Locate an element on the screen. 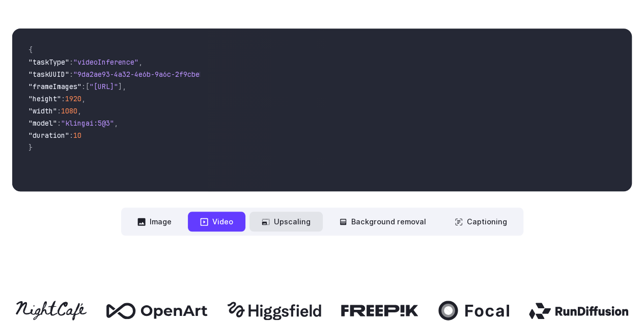 Image resolution: width=644 pixels, height=321 pixels. button: Captioning is located at coordinates (481, 221).